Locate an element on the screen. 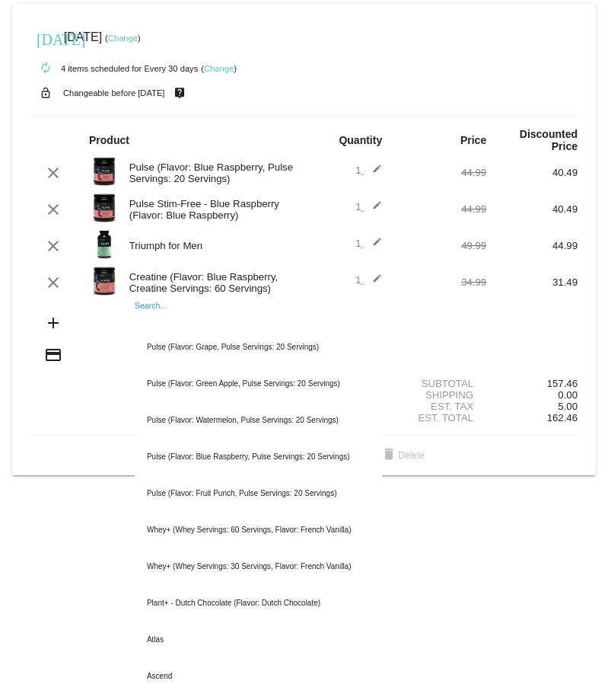 This screenshot has height=700, width=608. div: 31.49 is located at coordinates (532, 282).